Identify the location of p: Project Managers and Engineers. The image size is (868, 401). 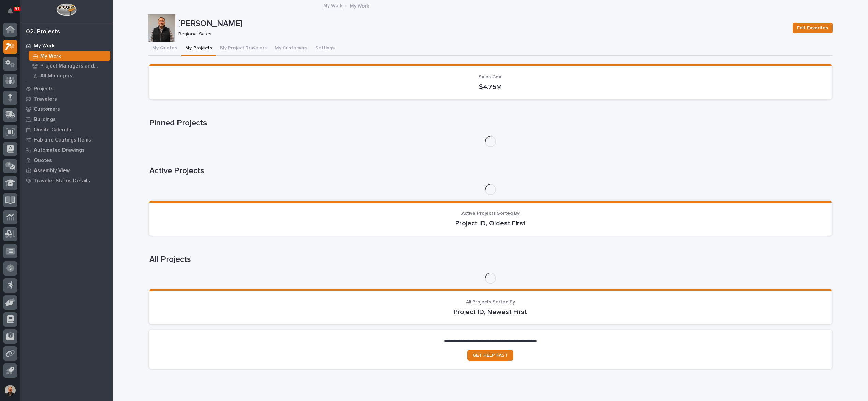
(74, 66).